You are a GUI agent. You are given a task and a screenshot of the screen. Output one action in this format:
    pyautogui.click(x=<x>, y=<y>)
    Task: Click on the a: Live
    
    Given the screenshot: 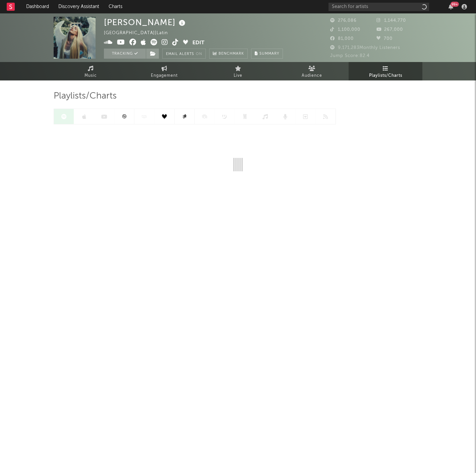 What is the action you would take?
    pyautogui.click(x=238, y=71)
    